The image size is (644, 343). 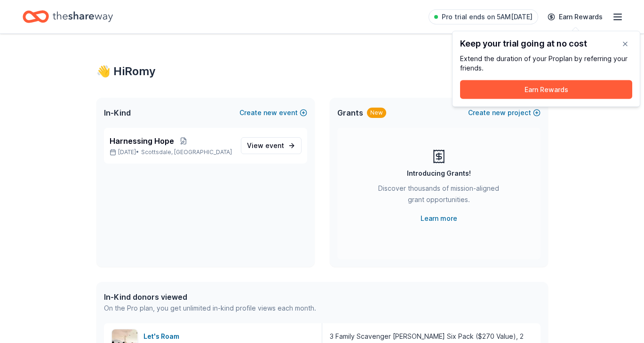 I want to click on div: Extend the duration of your Pro plan by referring your friends., so click(x=546, y=64).